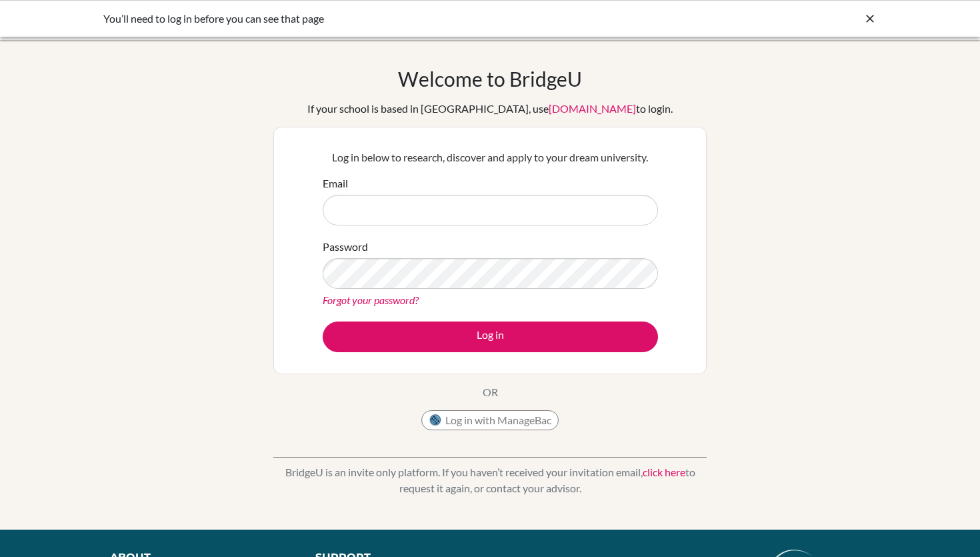  What do you see at coordinates (390, 19) in the screenshot?
I see `div: You’ll need to log in before you can see that page` at bounding box center [390, 19].